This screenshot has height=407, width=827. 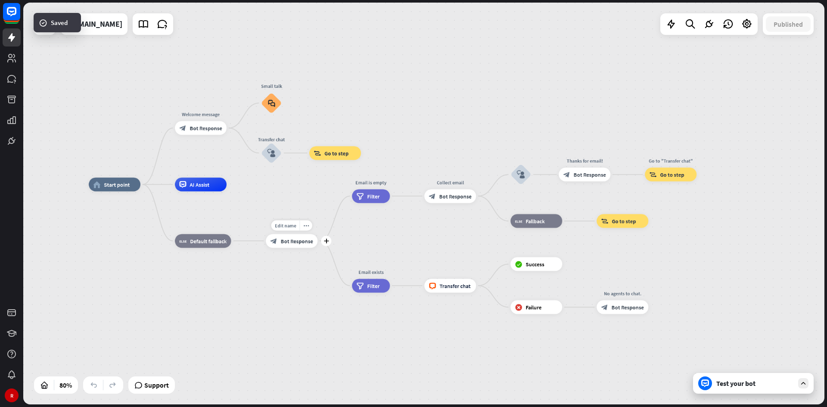 I want to click on div: caricuan.art, so click(x=94, y=24).